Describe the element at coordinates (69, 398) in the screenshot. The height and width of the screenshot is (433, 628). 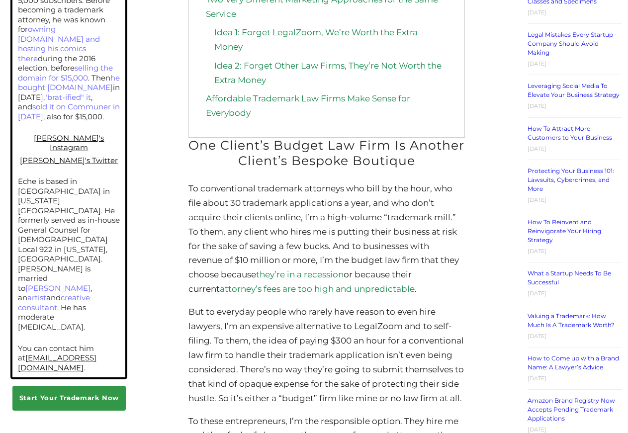
I see `a: Start Your Trademark Now` at that location.